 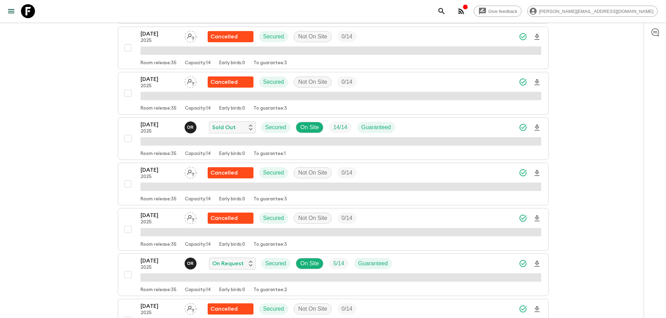 What do you see at coordinates (338, 264) in the screenshot?
I see `p: 5 / 14` at bounding box center [338, 264].